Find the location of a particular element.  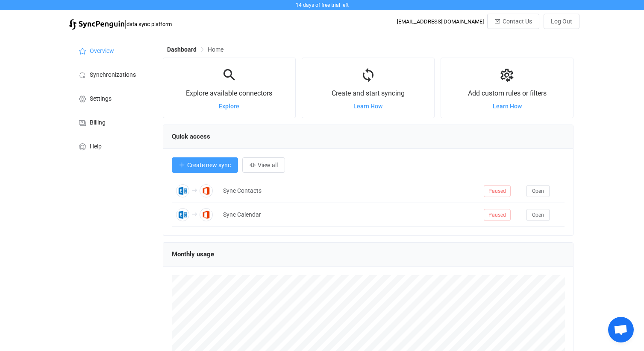

img: Exchange On-Premises Calendar Meetings is located at coordinates (183, 215).